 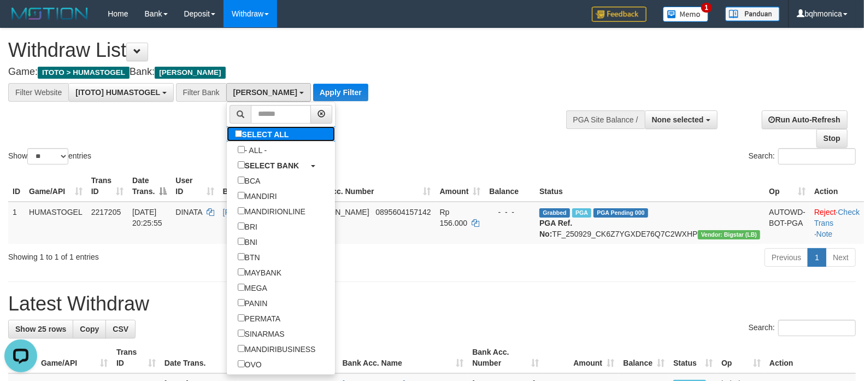 What do you see at coordinates (272, 166) in the screenshot?
I see `b: SELECT BANK` at bounding box center [272, 166].